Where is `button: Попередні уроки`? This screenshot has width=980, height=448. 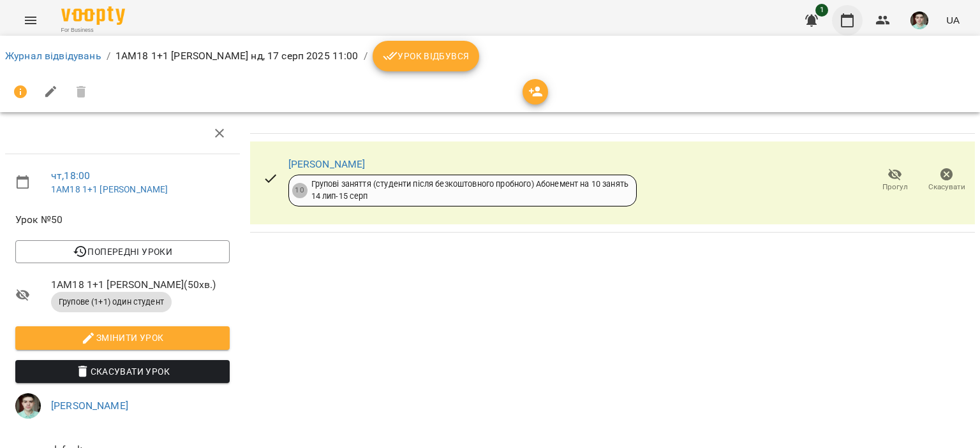
button: Попередні уроки is located at coordinates (123, 252).